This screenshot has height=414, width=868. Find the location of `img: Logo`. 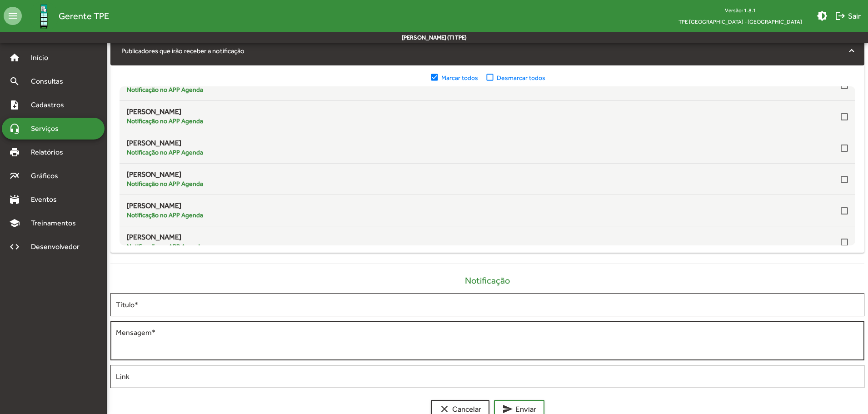

img: Logo is located at coordinates (44, 16).